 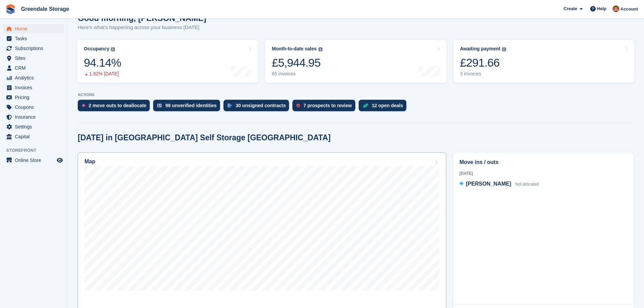 What do you see at coordinates (35, 58) in the screenshot?
I see `span: Sites` at bounding box center [35, 58].